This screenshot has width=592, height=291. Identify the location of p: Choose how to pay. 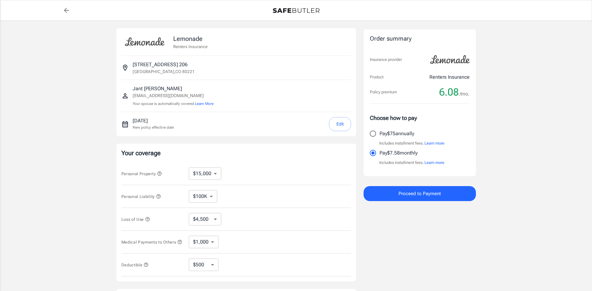
(420, 118).